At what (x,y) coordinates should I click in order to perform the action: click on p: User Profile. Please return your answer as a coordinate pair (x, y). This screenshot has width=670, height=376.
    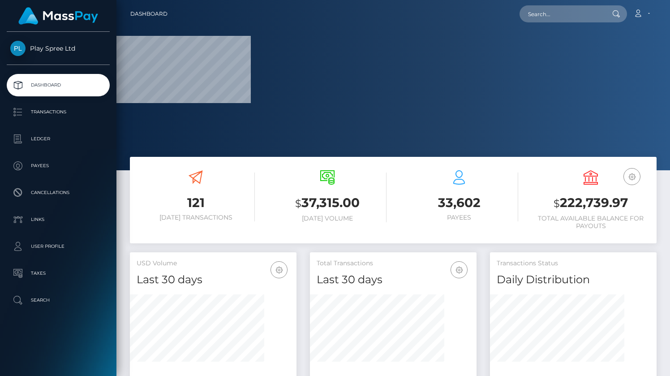
    Looking at the image, I should click on (58, 246).